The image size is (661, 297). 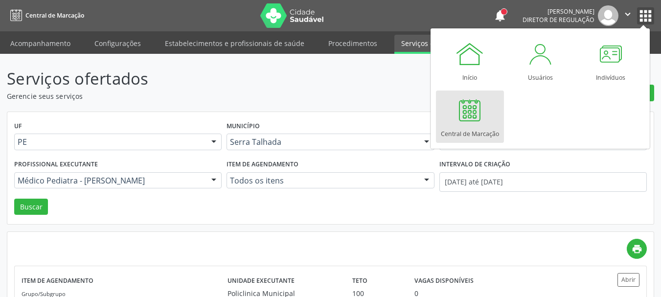 I want to click on label: UF, so click(x=18, y=126).